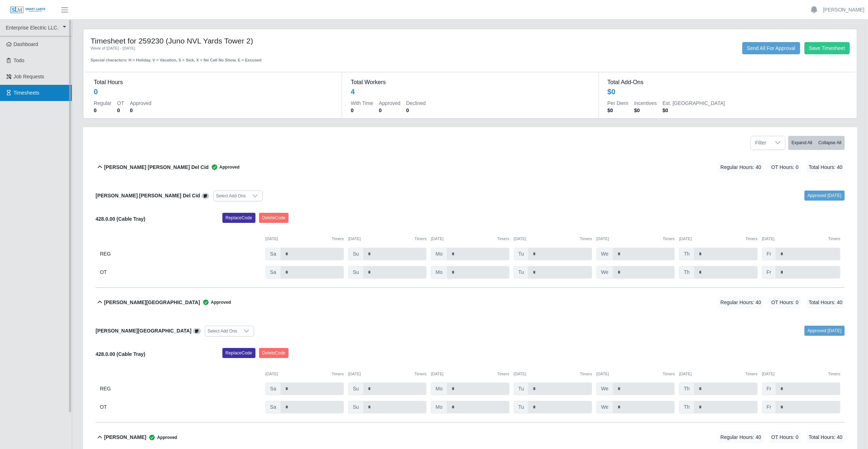 This screenshot has width=868, height=449. Describe the element at coordinates (352, 92) in the screenshot. I see `div: 4` at that location.